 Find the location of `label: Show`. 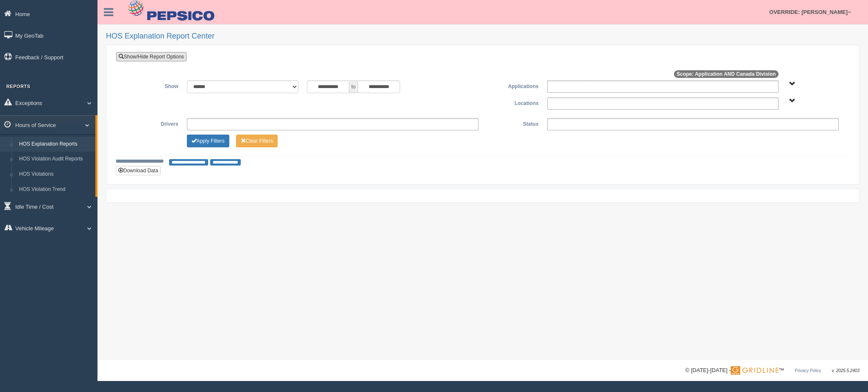

label: Show is located at coordinates (153, 86).